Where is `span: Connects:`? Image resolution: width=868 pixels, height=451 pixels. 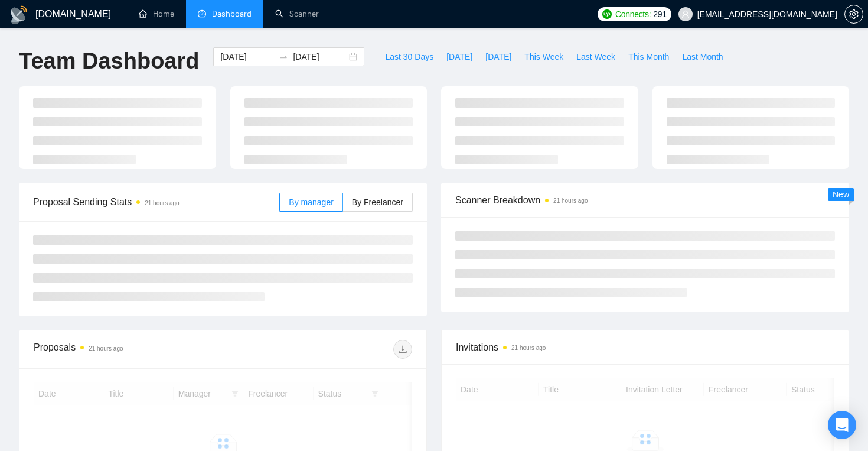
span: Connects: is located at coordinates (633, 14).